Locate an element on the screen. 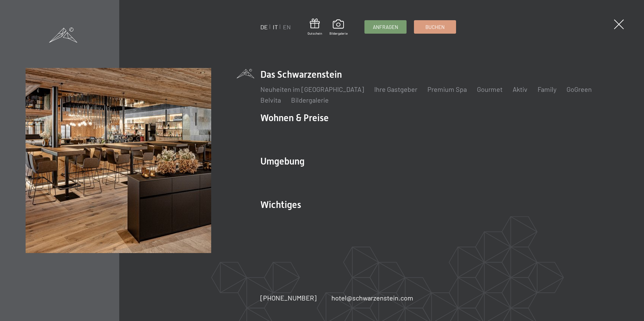 Image resolution: width=644 pixels, height=321 pixels. span: Buchen is located at coordinates (435, 27).